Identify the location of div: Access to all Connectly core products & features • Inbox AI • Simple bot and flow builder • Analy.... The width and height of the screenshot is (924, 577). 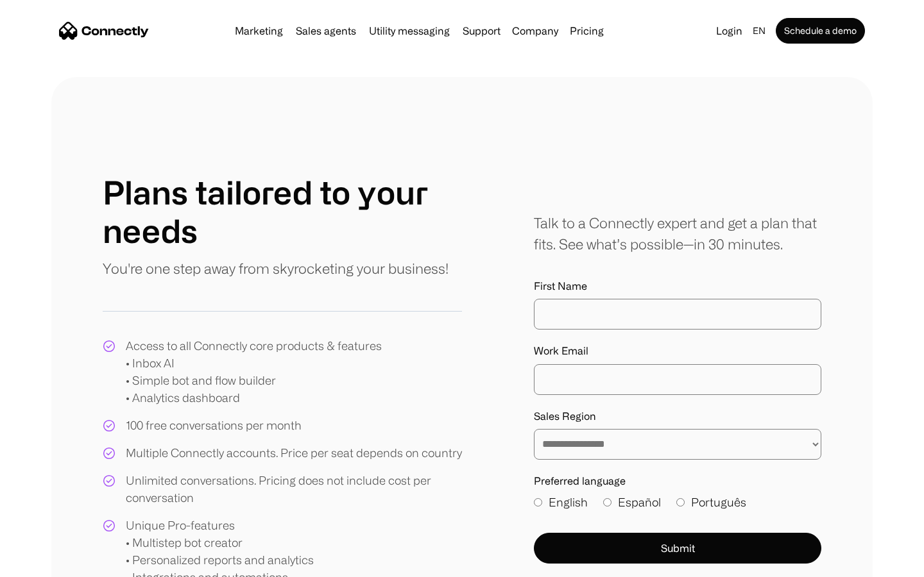
(254, 372).